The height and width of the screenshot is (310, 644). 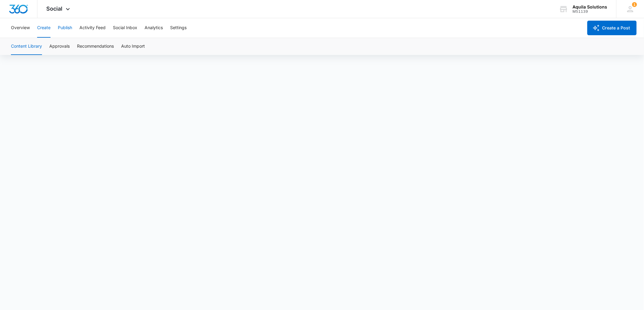 What do you see at coordinates (590, 7) in the screenshot?
I see `div: account name` at bounding box center [590, 7].